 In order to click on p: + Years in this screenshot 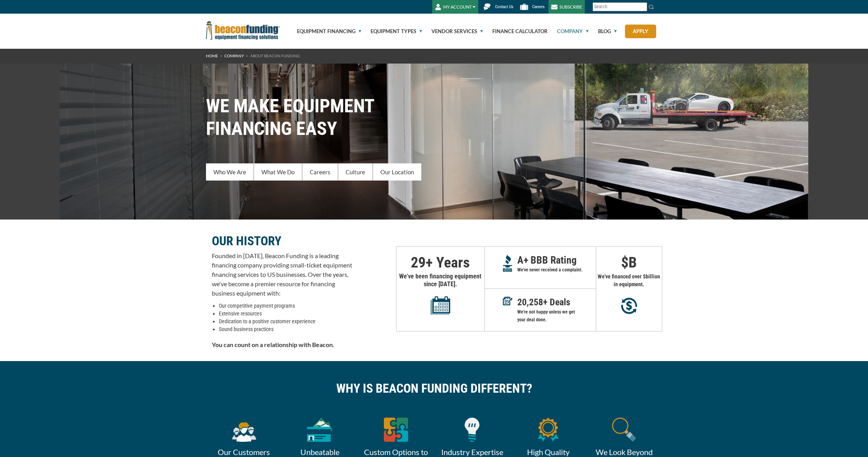, I will do `click(441, 262)`.